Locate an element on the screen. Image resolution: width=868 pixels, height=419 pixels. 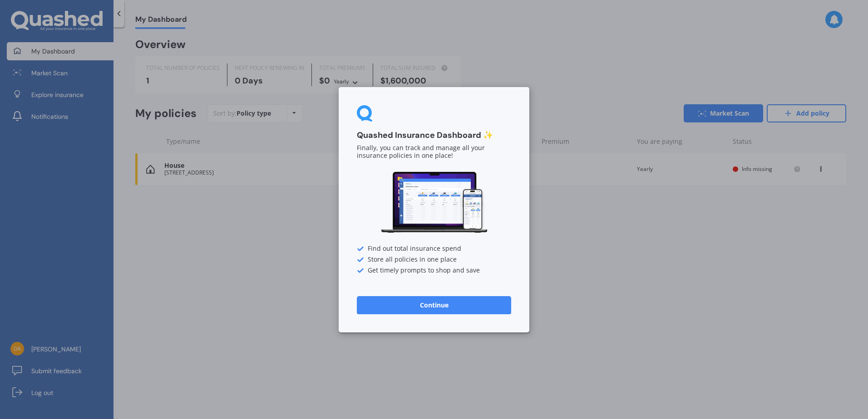
div: Get timely prompts to shop and save is located at coordinates (434, 270).